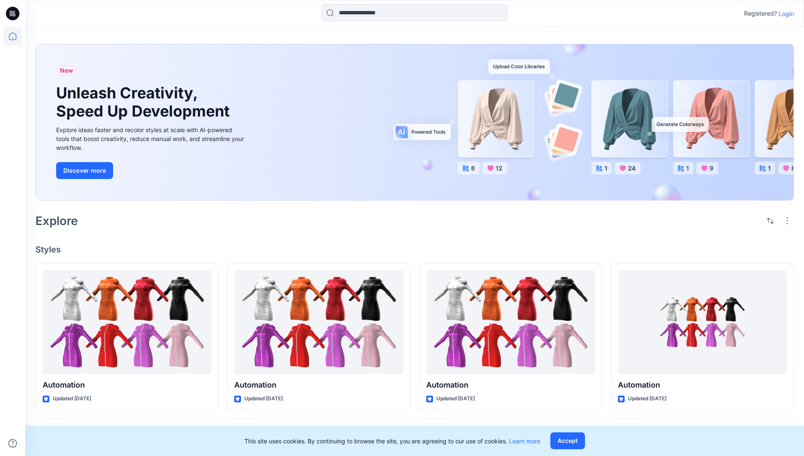 The width and height of the screenshot is (804, 456). Describe the element at coordinates (787, 14) in the screenshot. I see `p: Login` at that location.